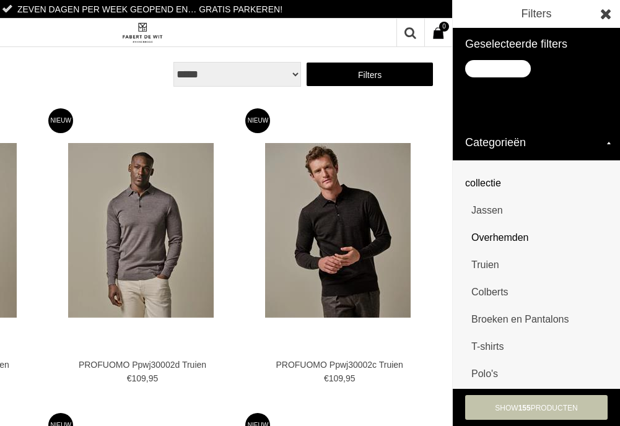 Image resolution: width=620 pixels, height=426 pixels. Describe the element at coordinates (537, 183) in the screenshot. I see `a: collectie` at that location.